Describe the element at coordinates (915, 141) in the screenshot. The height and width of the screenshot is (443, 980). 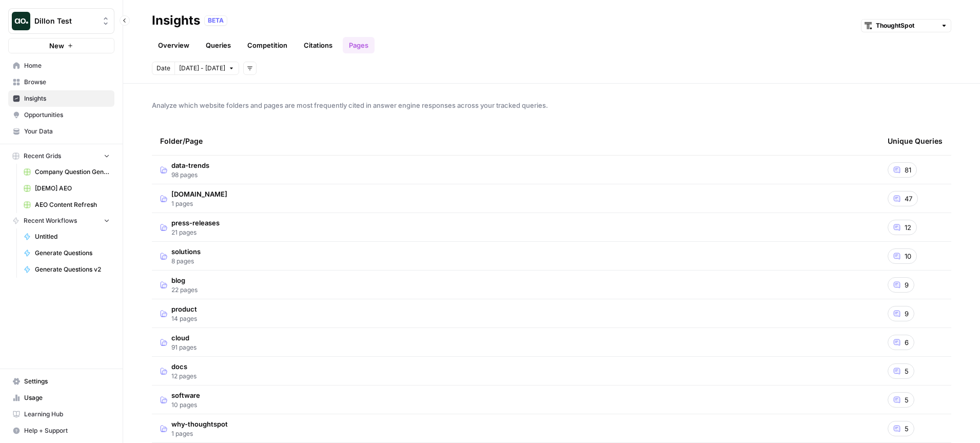
I see `div: Unique Queries` at that location.